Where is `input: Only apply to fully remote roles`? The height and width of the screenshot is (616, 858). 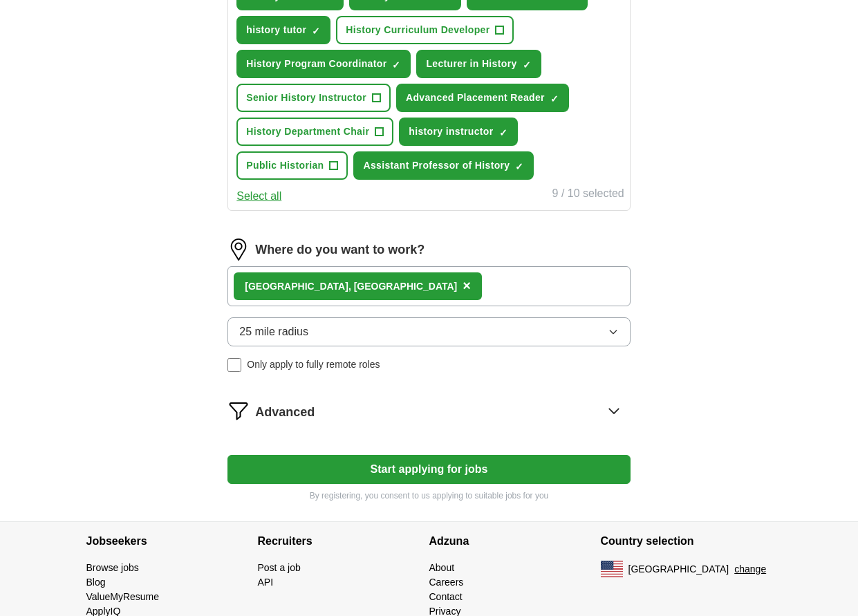
input: Only apply to fully remote roles is located at coordinates (234, 365).